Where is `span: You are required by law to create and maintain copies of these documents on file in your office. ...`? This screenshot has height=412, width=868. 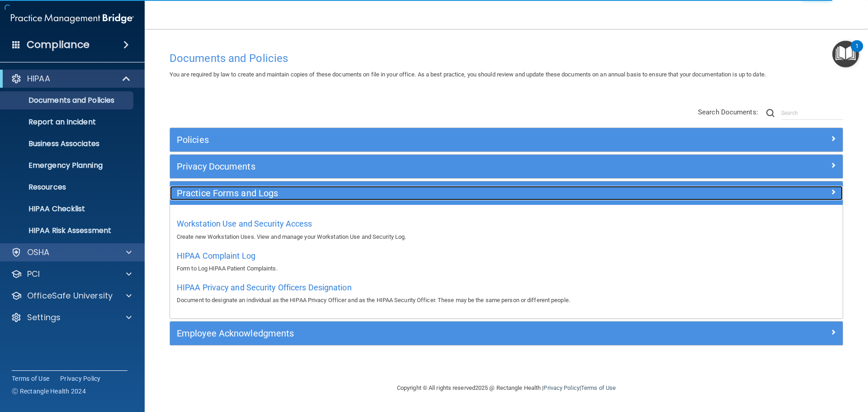
span: You are required by law to create and maintain copies of these documents on file in your office. ... is located at coordinates (467, 74).